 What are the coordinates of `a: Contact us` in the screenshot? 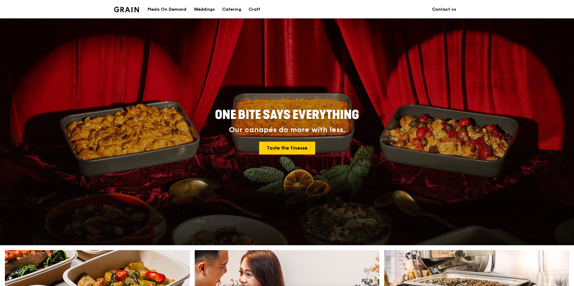 It's located at (444, 9).